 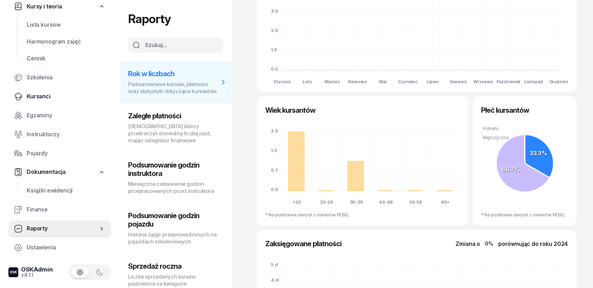 I want to click on span: Zmiana o, so click(x=468, y=244).